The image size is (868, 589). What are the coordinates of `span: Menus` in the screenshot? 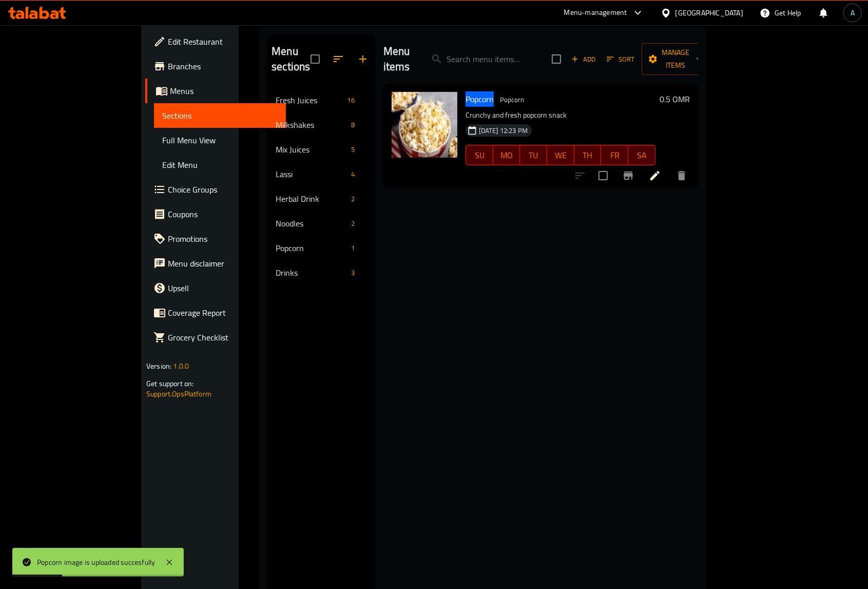 It's located at (224, 91).